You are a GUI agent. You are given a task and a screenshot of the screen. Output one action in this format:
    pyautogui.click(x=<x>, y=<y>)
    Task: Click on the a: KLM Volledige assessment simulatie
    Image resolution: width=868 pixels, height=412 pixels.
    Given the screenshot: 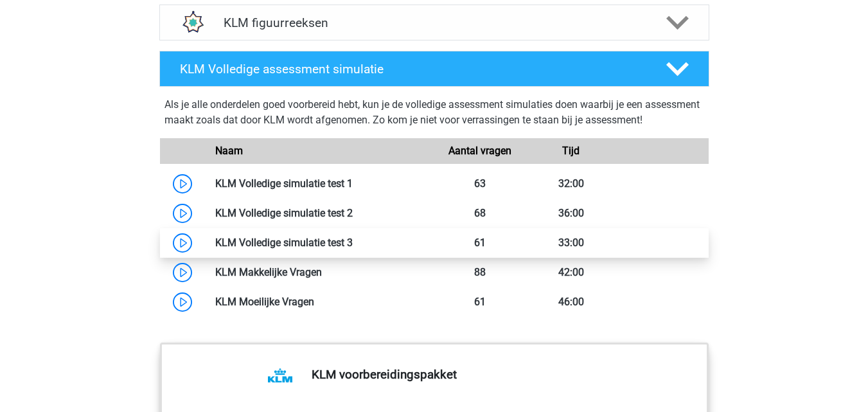 What is the action you would take?
    pyautogui.click(x=434, y=69)
    